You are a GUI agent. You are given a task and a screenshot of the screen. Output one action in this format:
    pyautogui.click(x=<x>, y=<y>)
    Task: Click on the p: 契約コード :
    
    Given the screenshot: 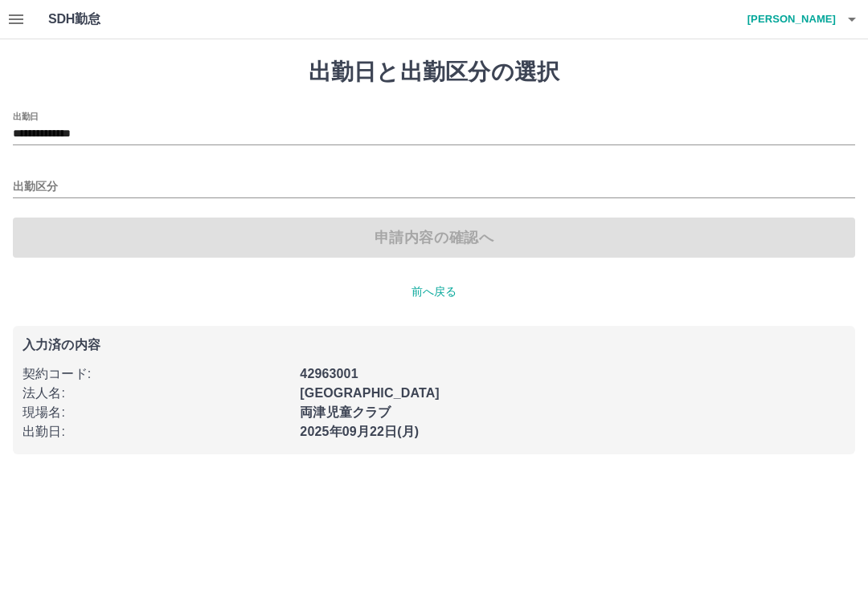 What is the action you would take?
    pyautogui.click(x=156, y=375)
    